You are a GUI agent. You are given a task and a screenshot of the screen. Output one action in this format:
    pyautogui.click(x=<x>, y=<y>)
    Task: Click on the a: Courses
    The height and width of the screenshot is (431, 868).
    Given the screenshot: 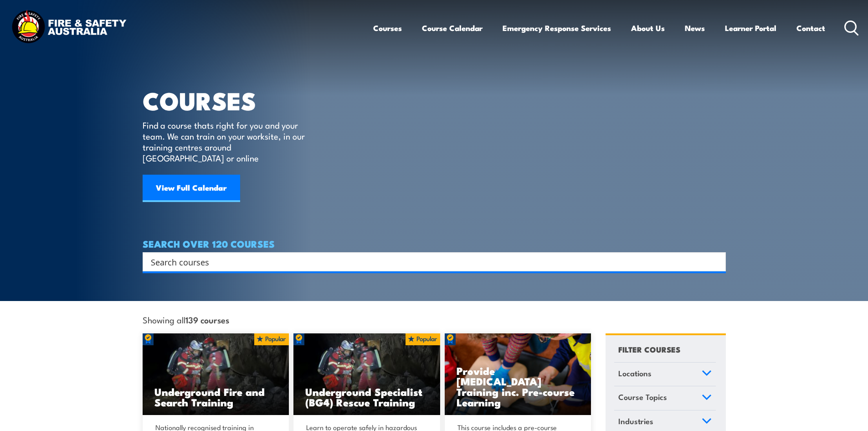 What is the action you would take?
    pyautogui.click(x=387, y=28)
    